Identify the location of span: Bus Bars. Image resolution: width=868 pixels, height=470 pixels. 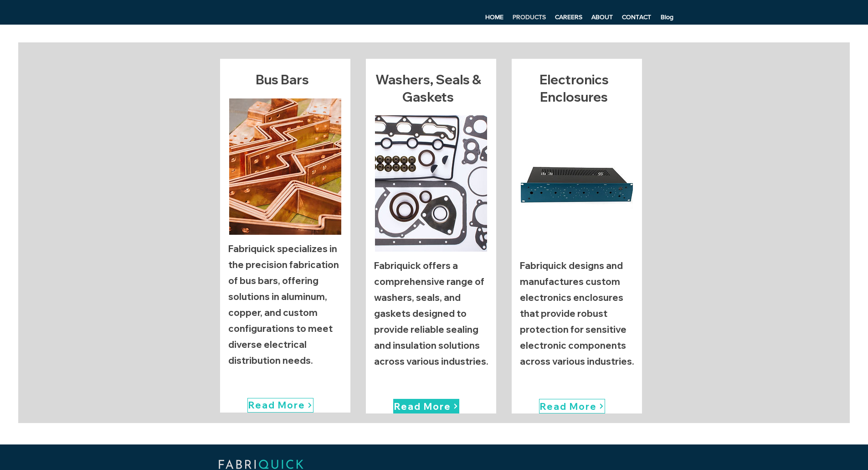
(282, 79).